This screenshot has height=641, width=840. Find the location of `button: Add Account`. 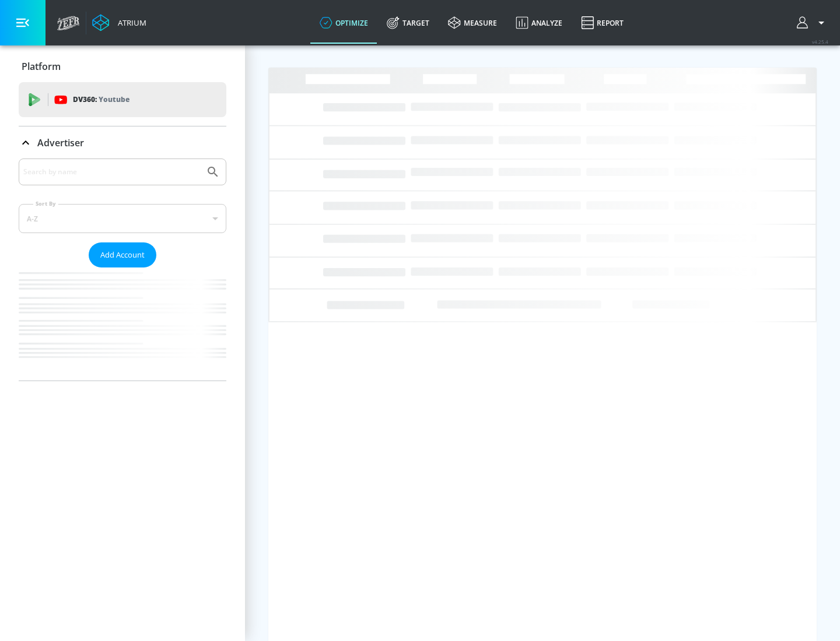

button: Add Account is located at coordinates (123, 255).